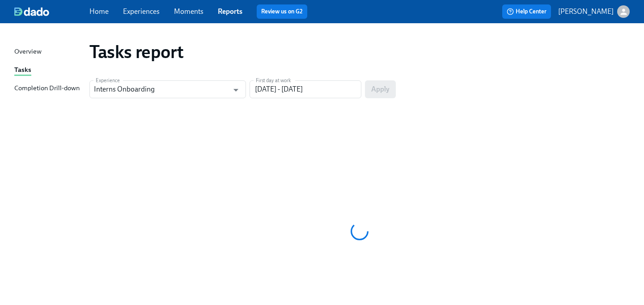  Describe the element at coordinates (48, 70) in the screenshot. I see `a: Tasks` at that location.